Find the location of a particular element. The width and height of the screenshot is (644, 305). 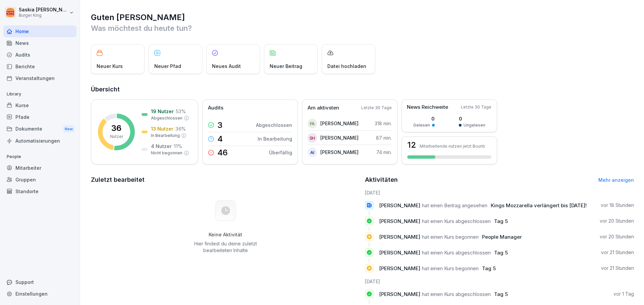

span: People Manager is located at coordinates (502, 237).